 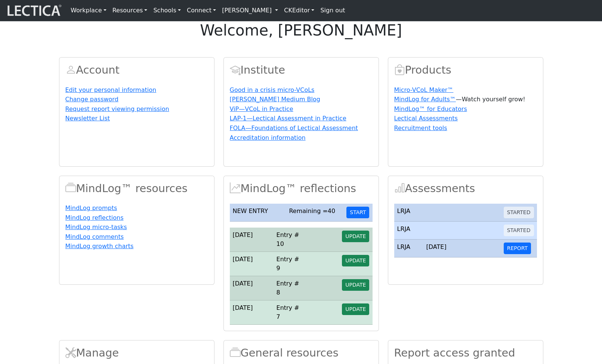 What do you see at coordinates (118, 108) in the screenshot?
I see `a: Request report viewing permission` at bounding box center [118, 108].